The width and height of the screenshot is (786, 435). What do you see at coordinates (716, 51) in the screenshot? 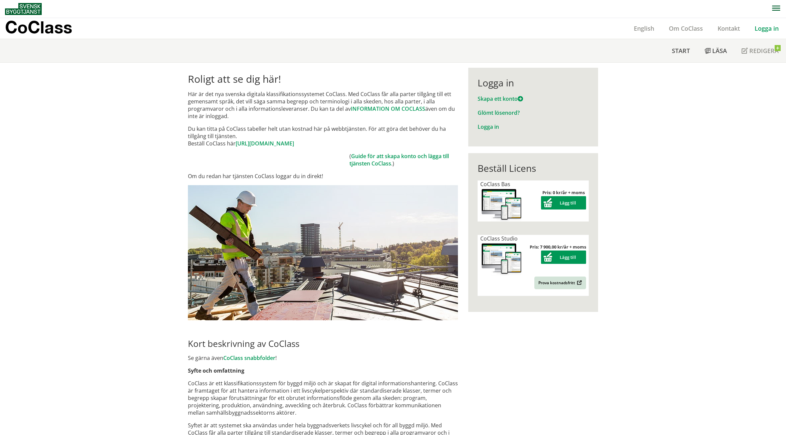
I see `a: Läsa` at bounding box center [716, 51].